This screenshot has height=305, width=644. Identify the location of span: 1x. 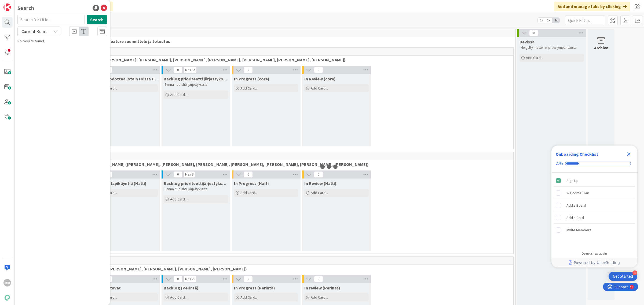
(541, 20).